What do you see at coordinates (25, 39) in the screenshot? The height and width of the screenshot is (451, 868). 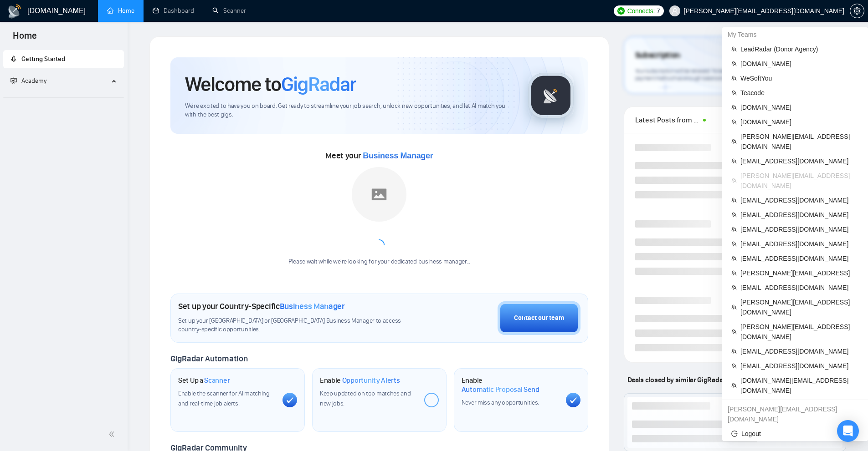 I see `span: Home` at bounding box center [25, 39].